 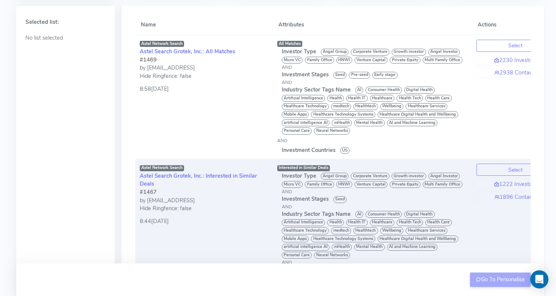 I want to click on div: Hide Ringfence: false, so click(x=204, y=76).